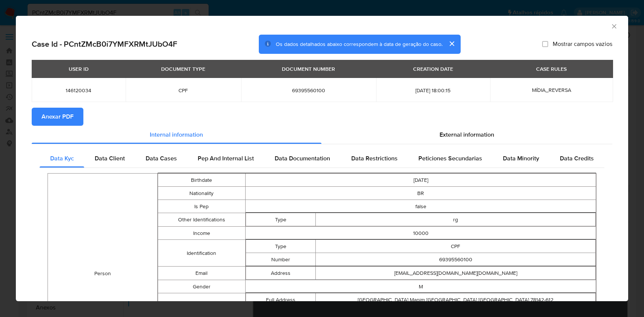 This screenshot has width=644, height=317. I want to click on span: 69395560100, so click(308, 90).